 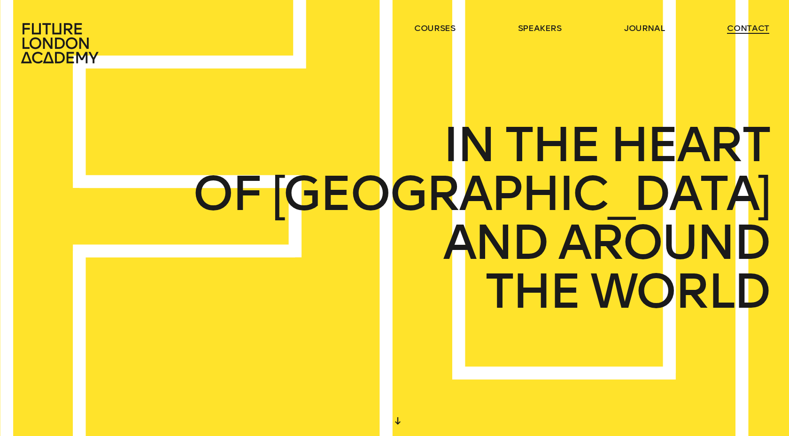 What do you see at coordinates (227, 194) in the screenshot?
I see `span: OF` at bounding box center [227, 194].